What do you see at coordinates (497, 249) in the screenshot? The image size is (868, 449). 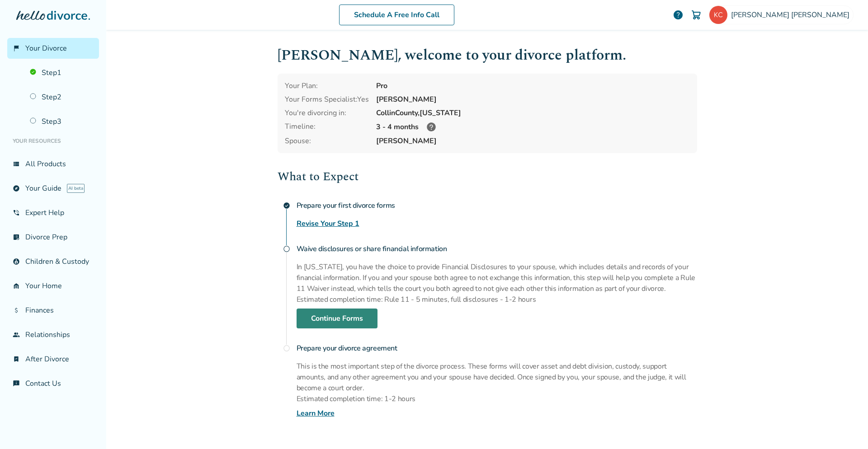 I see `h4: Waive disclosures or share financial information` at bounding box center [497, 249].